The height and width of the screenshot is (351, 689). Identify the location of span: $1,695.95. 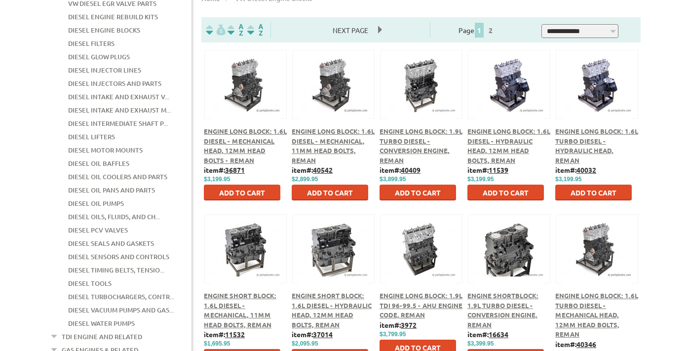
(217, 344).